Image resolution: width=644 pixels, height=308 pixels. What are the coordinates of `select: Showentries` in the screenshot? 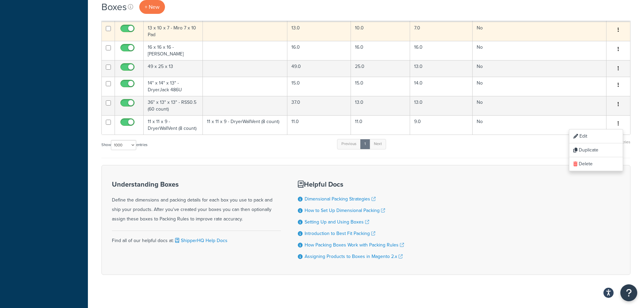 It's located at (123, 145).